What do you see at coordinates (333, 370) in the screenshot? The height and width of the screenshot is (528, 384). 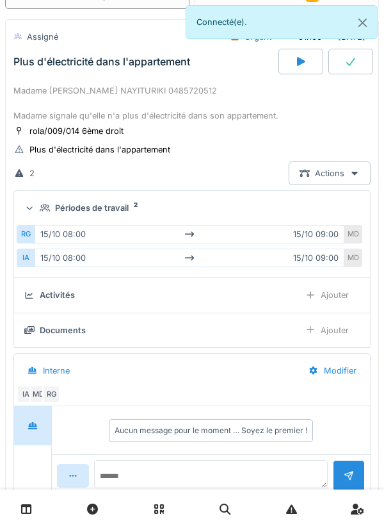 I see `div: Modifier` at bounding box center [333, 370].